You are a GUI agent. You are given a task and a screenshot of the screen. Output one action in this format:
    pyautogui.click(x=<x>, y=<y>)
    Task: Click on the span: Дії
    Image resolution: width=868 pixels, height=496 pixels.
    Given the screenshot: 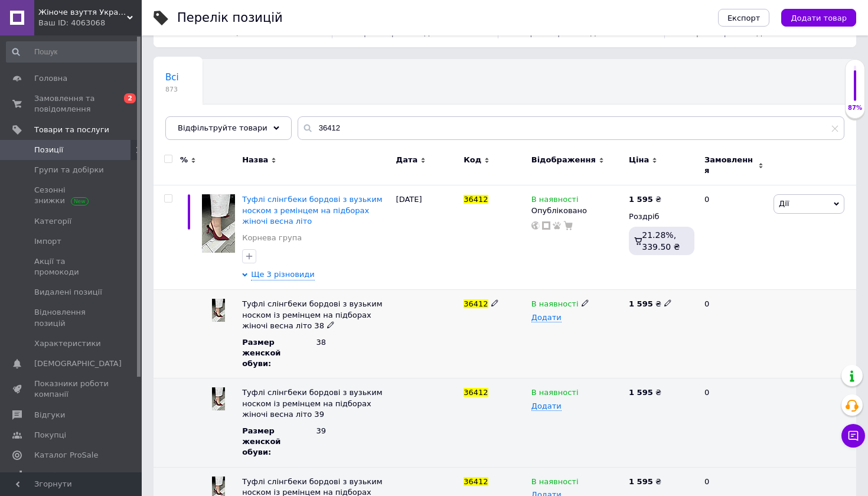 What is the action you would take?
    pyautogui.click(x=784, y=203)
    